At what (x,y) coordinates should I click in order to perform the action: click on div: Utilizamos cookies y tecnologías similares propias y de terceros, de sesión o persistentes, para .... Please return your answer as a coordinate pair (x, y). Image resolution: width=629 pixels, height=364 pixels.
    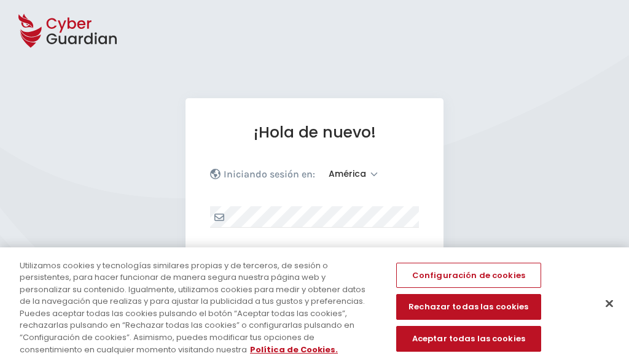
    Looking at the image, I should click on (198, 308).